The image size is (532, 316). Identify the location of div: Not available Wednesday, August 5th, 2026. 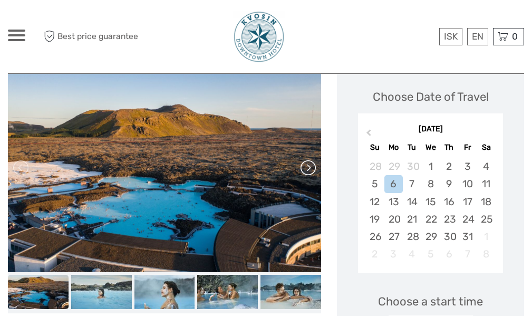
(430, 254).